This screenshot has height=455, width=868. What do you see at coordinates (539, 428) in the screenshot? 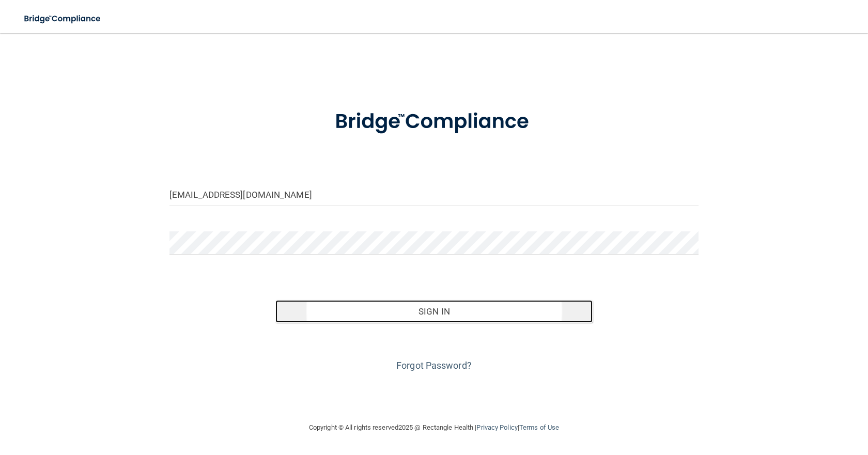
I see `a: Terms of Use` at bounding box center [539, 428].